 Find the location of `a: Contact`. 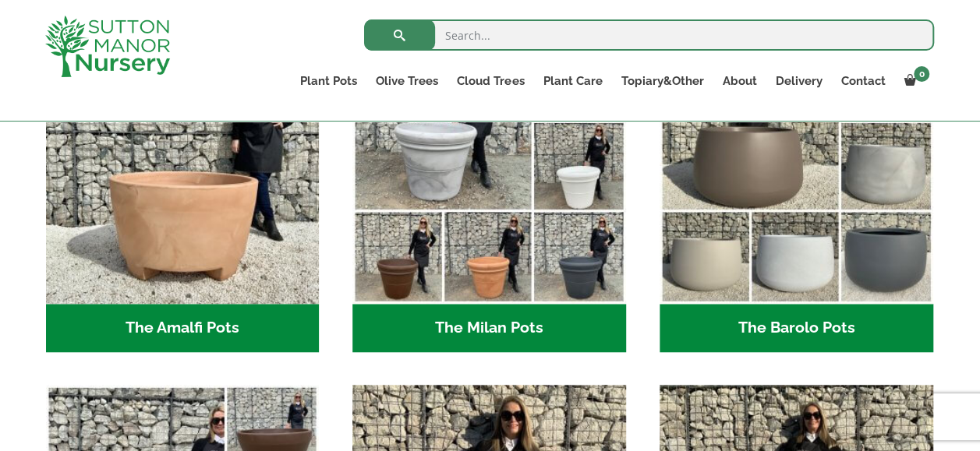

a: Contact is located at coordinates (862, 81).